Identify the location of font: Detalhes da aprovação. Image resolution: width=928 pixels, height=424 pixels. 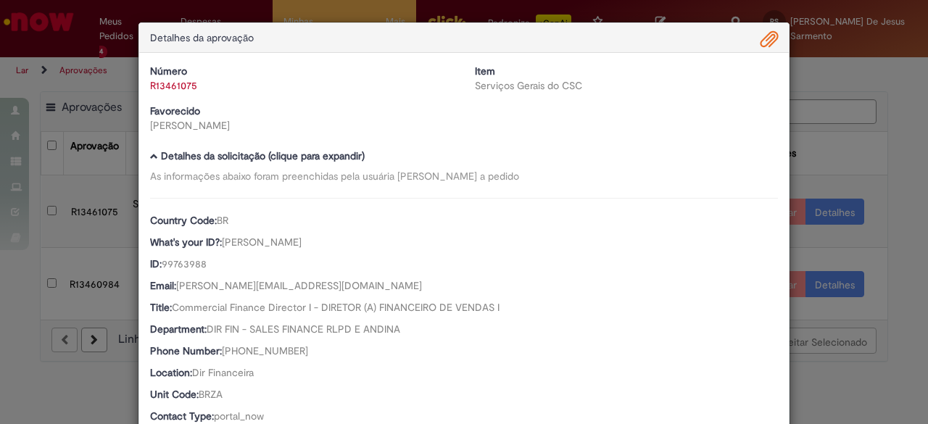
(202, 38).